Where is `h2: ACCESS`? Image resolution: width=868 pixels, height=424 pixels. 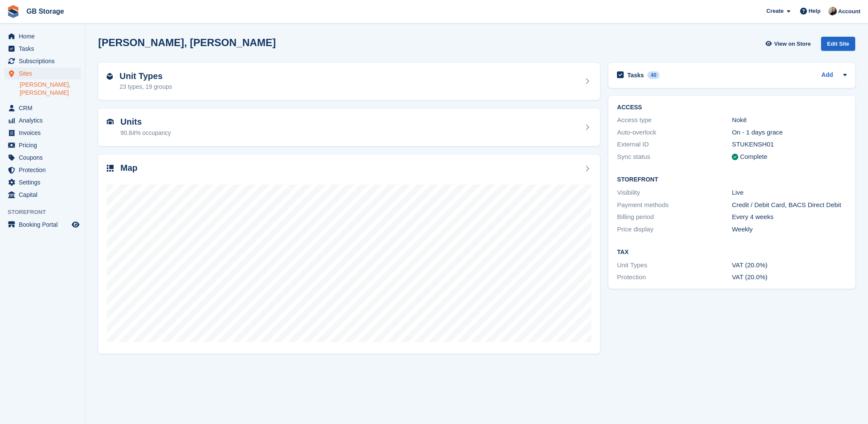
h2: ACCESS is located at coordinates (731, 107).